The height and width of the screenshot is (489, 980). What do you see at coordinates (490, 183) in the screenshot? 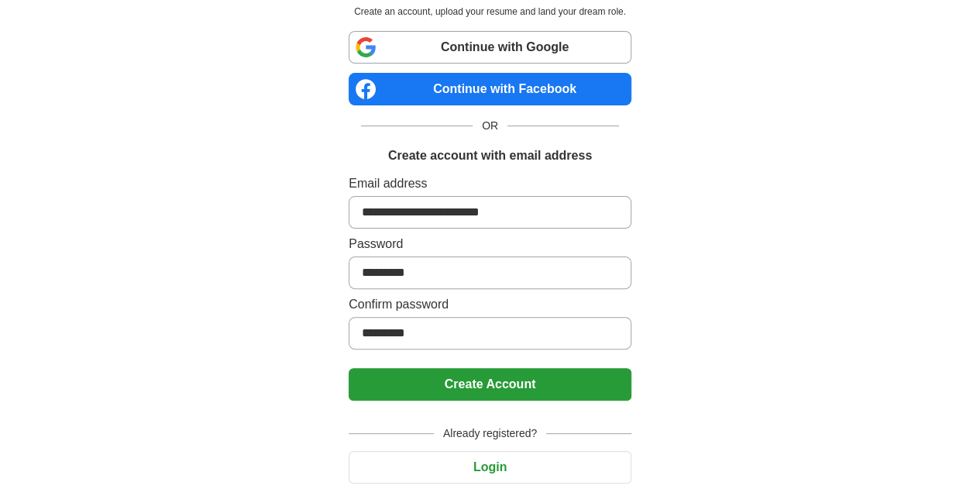
I see `label: Email address` at bounding box center [490, 183].